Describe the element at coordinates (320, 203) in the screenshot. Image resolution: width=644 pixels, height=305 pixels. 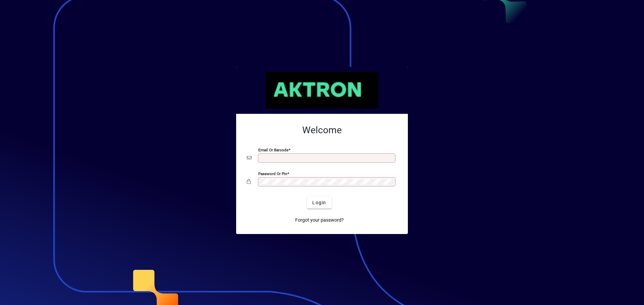
I see `button: Login` at that location.